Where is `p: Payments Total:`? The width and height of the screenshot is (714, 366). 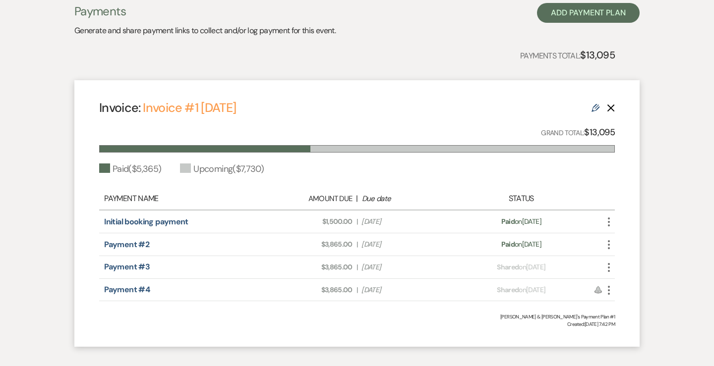 p: Payments Total: is located at coordinates (567, 55).